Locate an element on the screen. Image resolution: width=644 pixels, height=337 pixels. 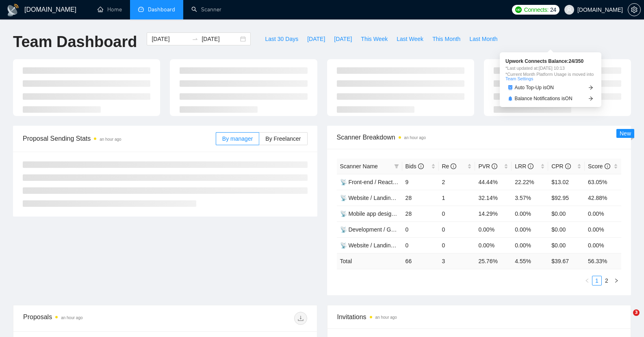
td: 63.05% is located at coordinates (603, 182).